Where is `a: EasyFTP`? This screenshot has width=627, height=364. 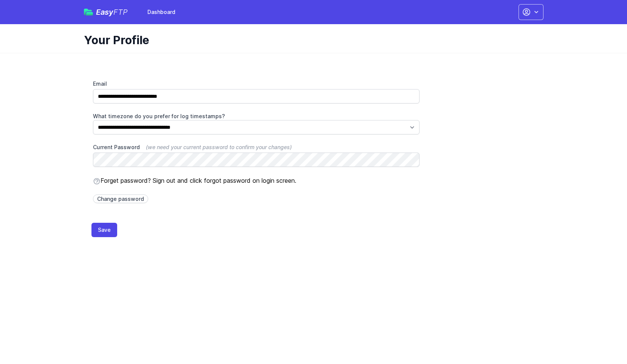 a: EasyFTP is located at coordinates (106, 12).